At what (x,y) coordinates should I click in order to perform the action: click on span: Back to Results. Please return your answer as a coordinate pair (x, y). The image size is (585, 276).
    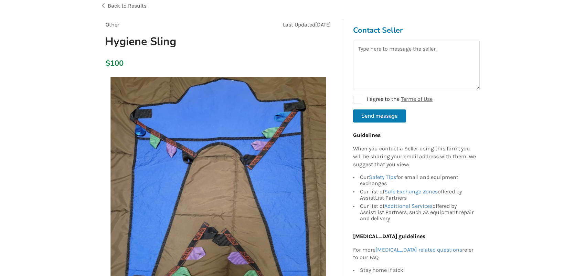
    Looking at the image, I should click on (127, 6).